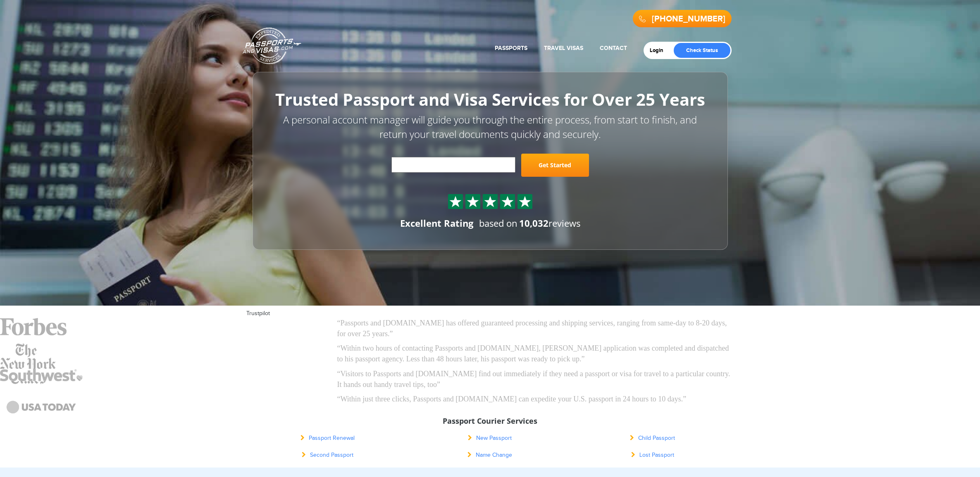  I want to click on a: Login, so click(660, 50).